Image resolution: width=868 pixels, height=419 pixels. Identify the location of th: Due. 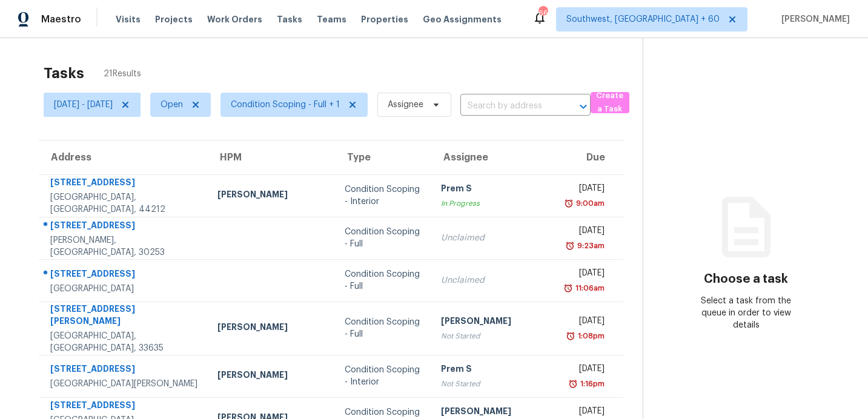
(590, 157).